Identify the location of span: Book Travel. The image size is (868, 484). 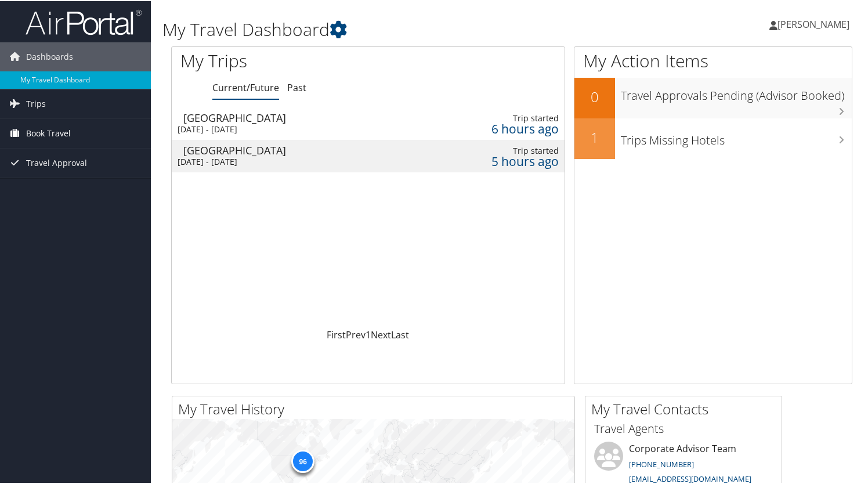
(48, 132).